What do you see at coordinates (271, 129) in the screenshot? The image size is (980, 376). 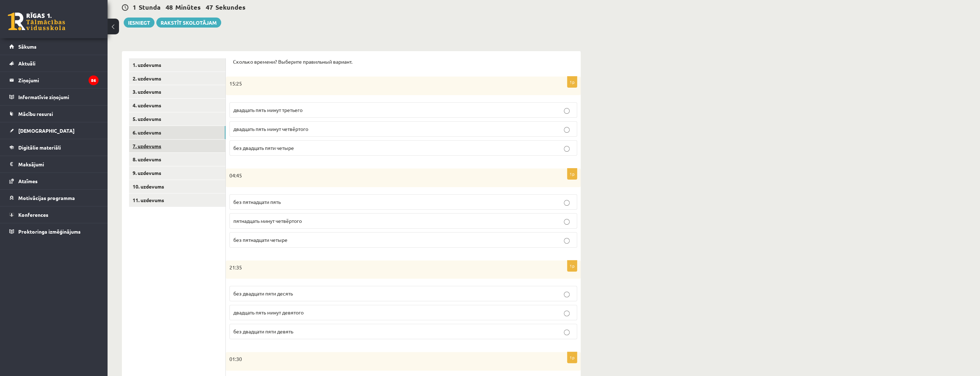 I see `span: двадцать пять минут четвёртого` at bounding box center [271, 129].